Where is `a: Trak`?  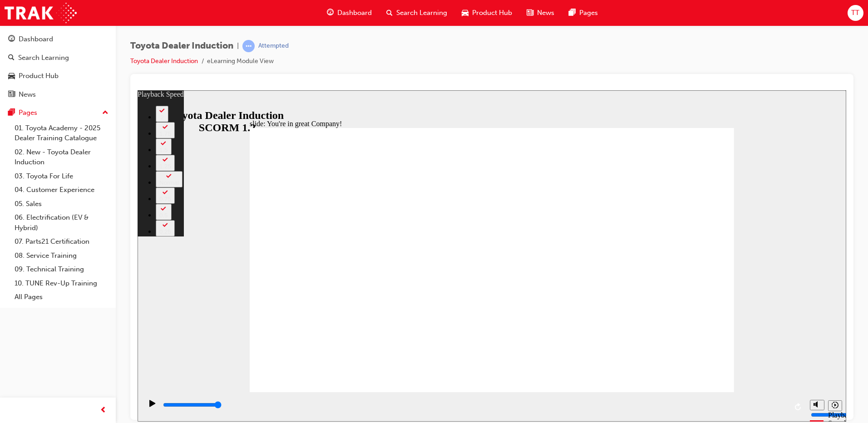 a: Trak is located at coordinates (40, 13).